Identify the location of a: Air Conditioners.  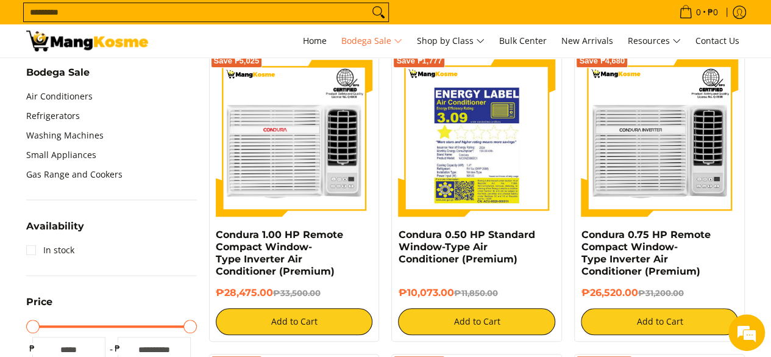
(59, 96).